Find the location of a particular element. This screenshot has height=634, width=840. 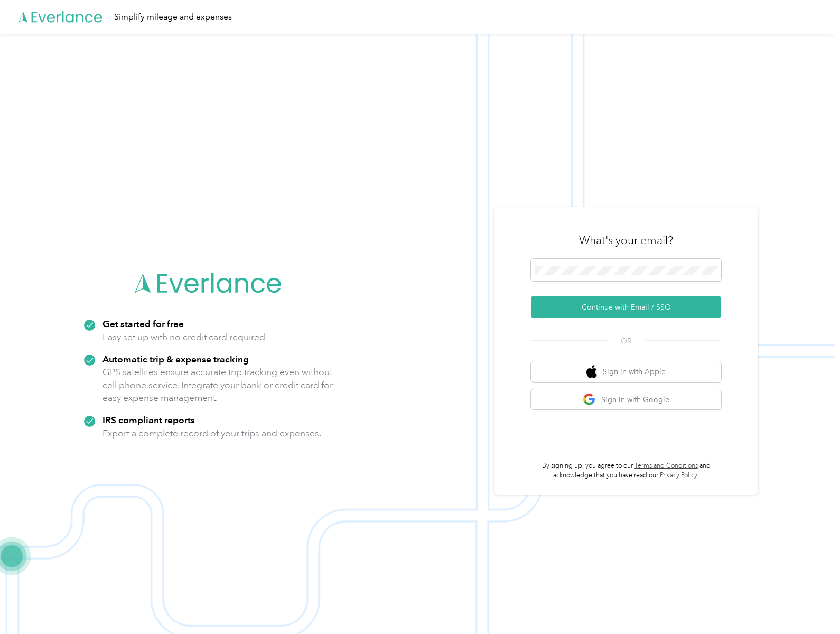

p: GPS satellites ensure accurate trip tracking even without cell phone service. Integrate your bank... is located at coordinates (217, 385).